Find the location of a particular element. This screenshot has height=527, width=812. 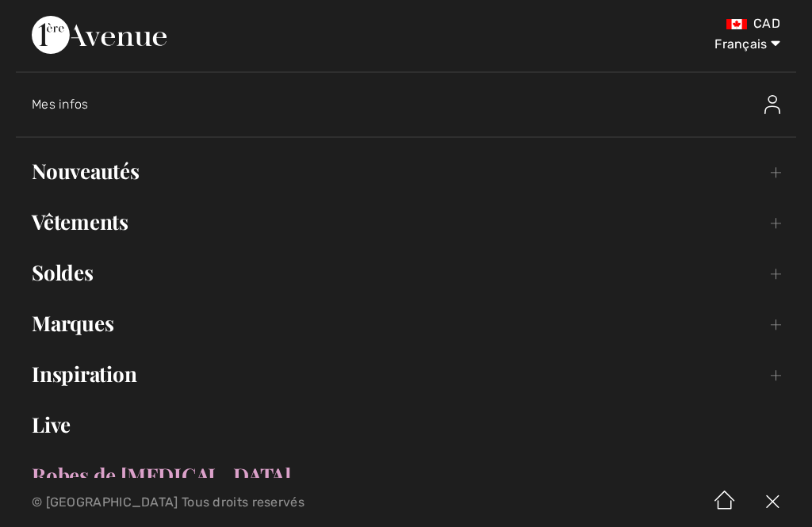

a: Inspiration is located at coordinates (406, 374).